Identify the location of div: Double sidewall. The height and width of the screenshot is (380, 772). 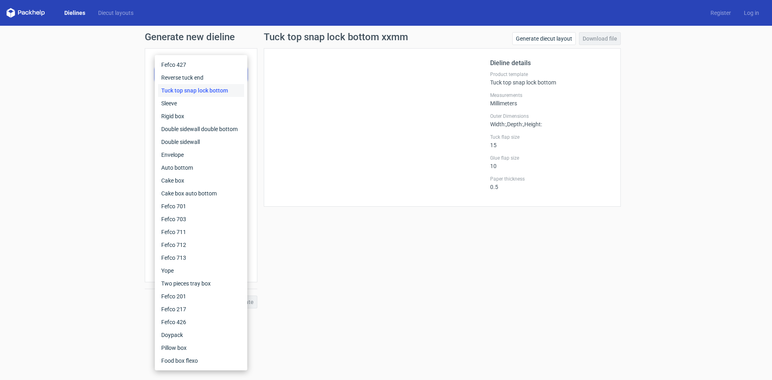
(201, 142).